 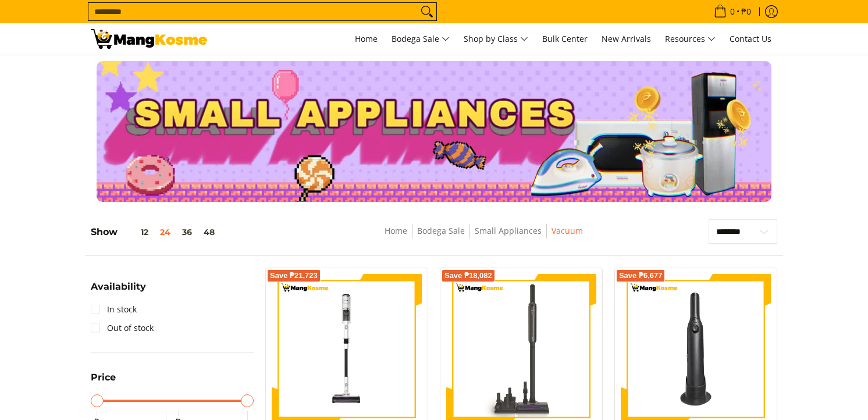 I want to click on span: Resources, so click(x=690, y=39).